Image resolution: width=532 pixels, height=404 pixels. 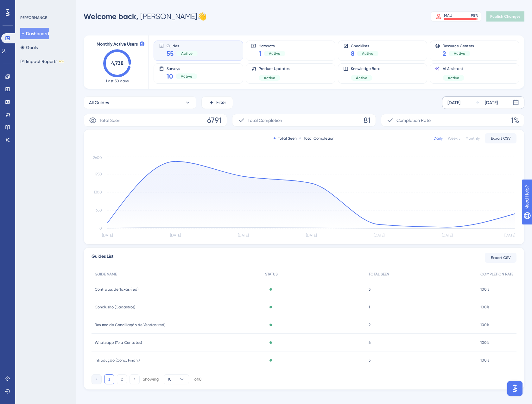 I want to click on span: Surveys, so click(x=182, y=68).